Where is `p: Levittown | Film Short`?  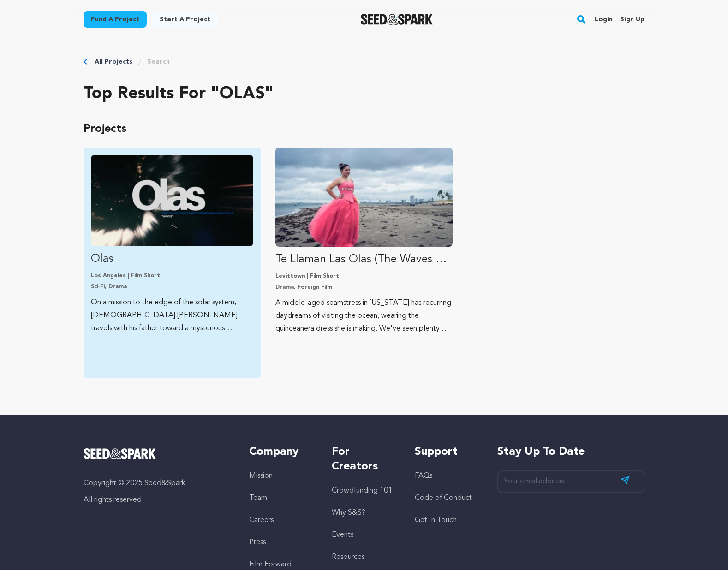 p: Levittown | Film Short is located at coordinates (364, 276).